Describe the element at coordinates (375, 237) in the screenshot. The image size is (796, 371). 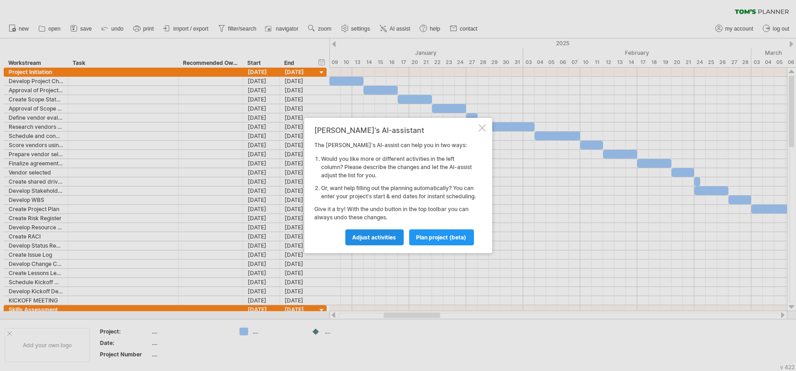
I see `a: Adjust activities` at that location.